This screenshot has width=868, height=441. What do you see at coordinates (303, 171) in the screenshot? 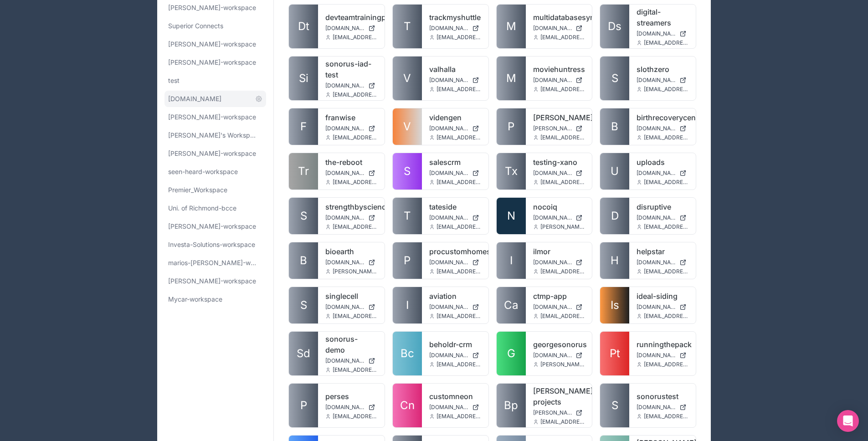
I see `a: Tr` at bounding box center [303, 171].